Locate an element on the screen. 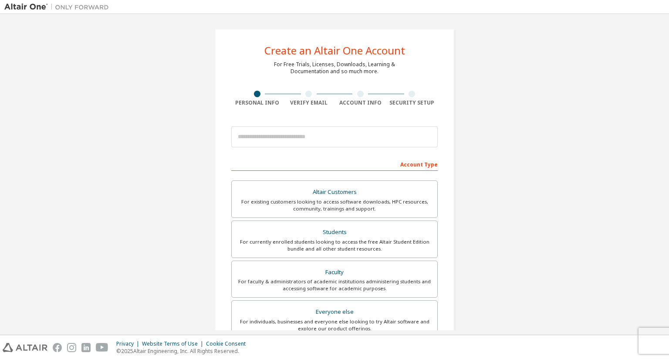 This screenshot has width=669, height=360. div: Website Terms of Use is located at coordinates (174, 344).